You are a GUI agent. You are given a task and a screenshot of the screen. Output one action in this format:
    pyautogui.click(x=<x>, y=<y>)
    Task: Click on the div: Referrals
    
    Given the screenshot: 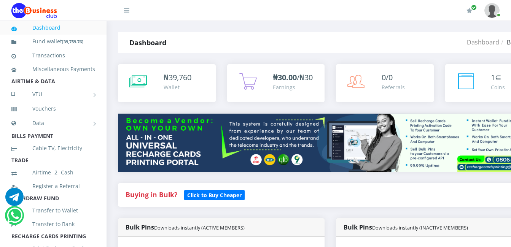 What is the action you would take?
    pyautogui.click(x=393, y=87)
    